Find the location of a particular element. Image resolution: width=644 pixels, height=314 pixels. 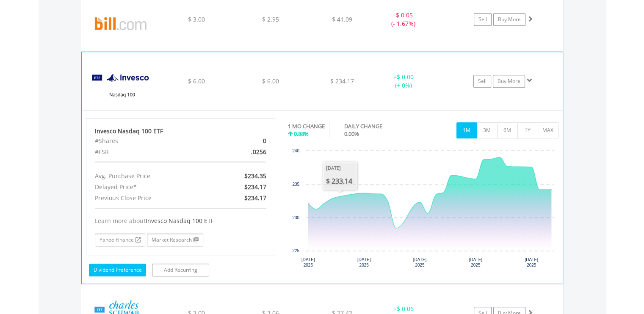

div: Invesco Nasdaq 100 ETF is located at coordinates (181, 131).